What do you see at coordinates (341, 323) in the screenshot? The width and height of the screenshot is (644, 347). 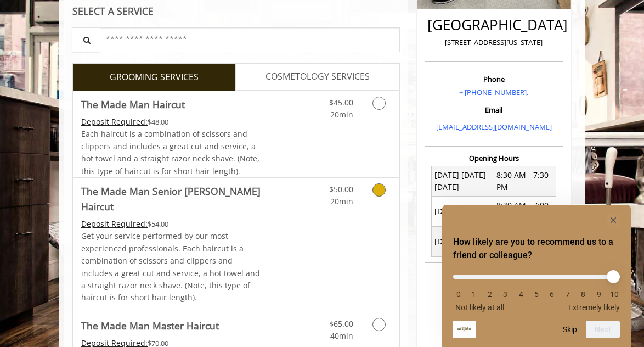 I see `span: $65.00` at bounding box center [341, 323].